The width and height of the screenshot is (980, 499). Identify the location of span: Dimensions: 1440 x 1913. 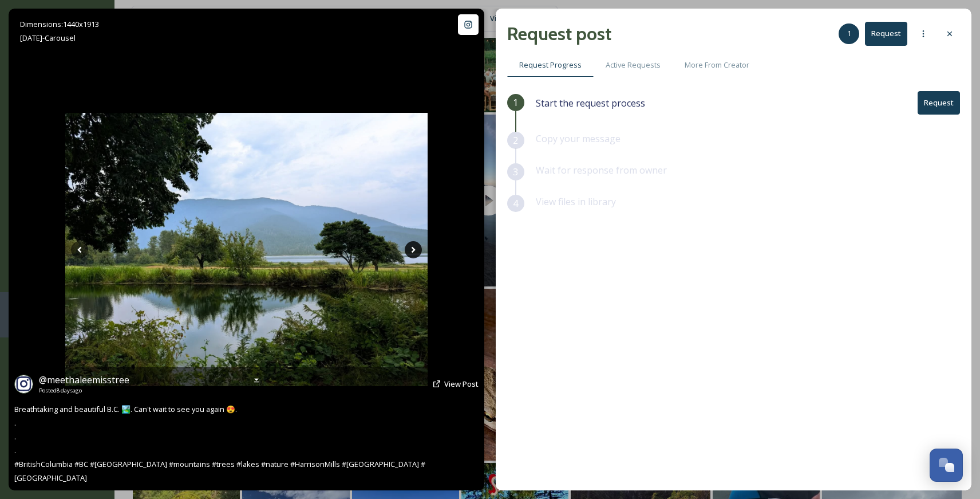
(59, 24).